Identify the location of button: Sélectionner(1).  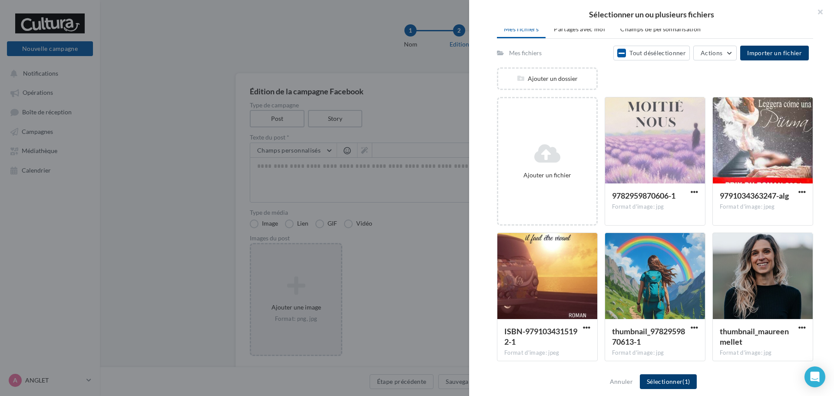
(668, 381).